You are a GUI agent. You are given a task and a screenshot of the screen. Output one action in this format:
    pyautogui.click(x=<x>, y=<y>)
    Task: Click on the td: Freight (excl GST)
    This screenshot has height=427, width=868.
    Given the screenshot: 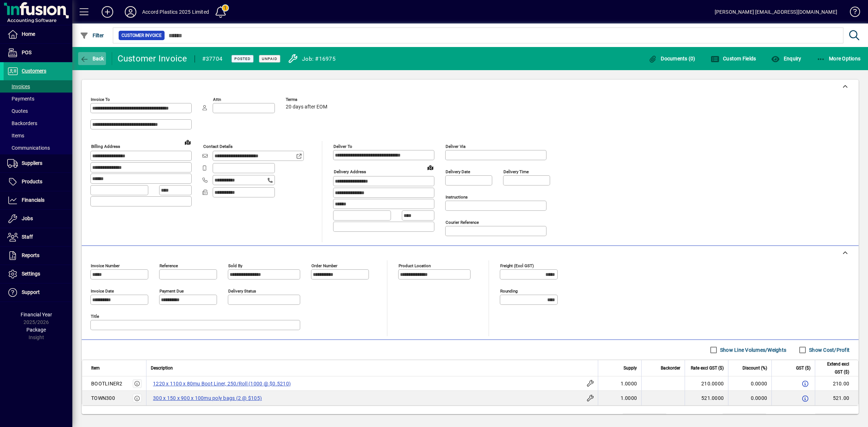 What is the action you would take?
    pyautogui.click(x=697, y=418)
    